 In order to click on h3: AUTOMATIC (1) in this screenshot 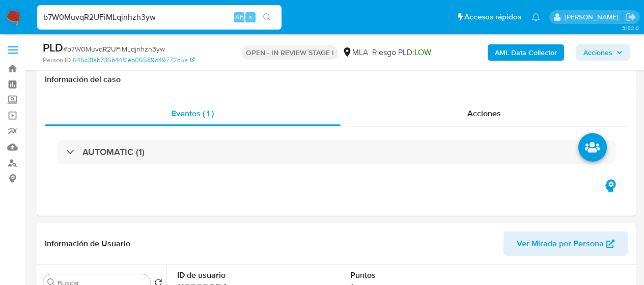, I will do `click(114, 152)`.